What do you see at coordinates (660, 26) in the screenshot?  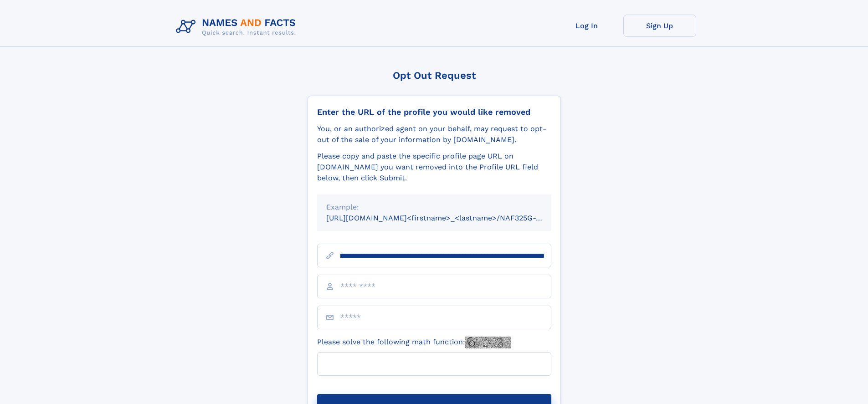 I see `a: Sign Up` at bounding box center [660, 26].